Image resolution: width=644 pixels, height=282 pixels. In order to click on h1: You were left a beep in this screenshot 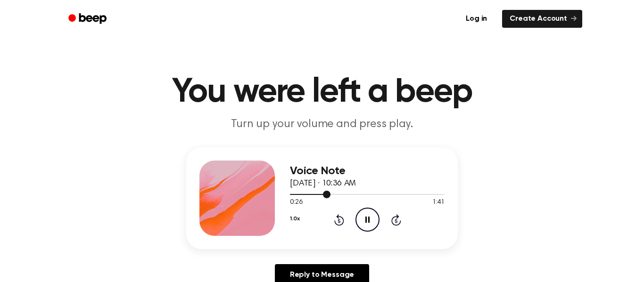, I will do `click(322, 92)`.